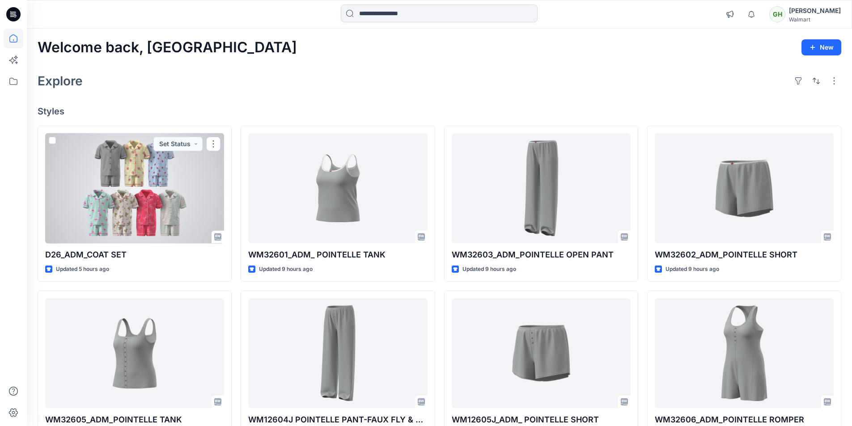 This screenshot has width=852, height=426. I want to click on a: D26_ADM_COAT SET, so click(135, 188).